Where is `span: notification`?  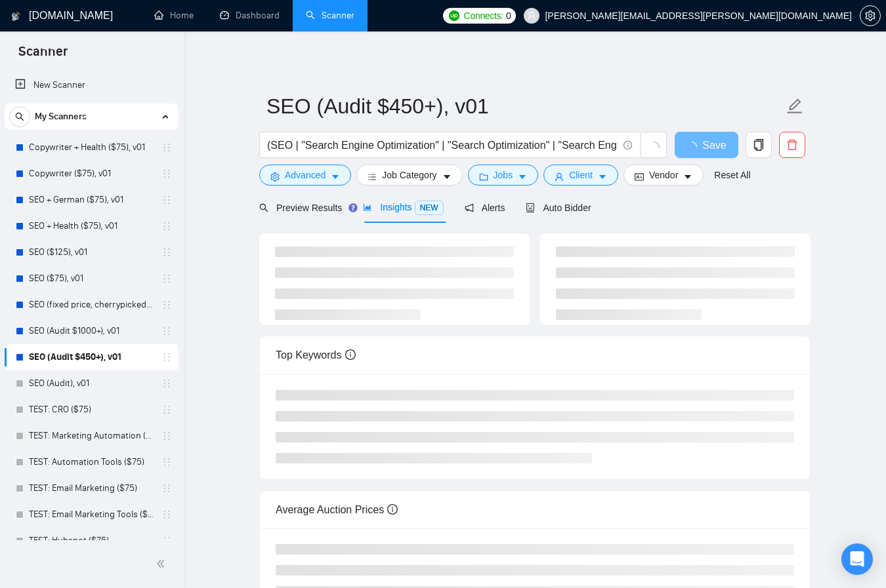 span: notification is located at coordinates (469, 208).